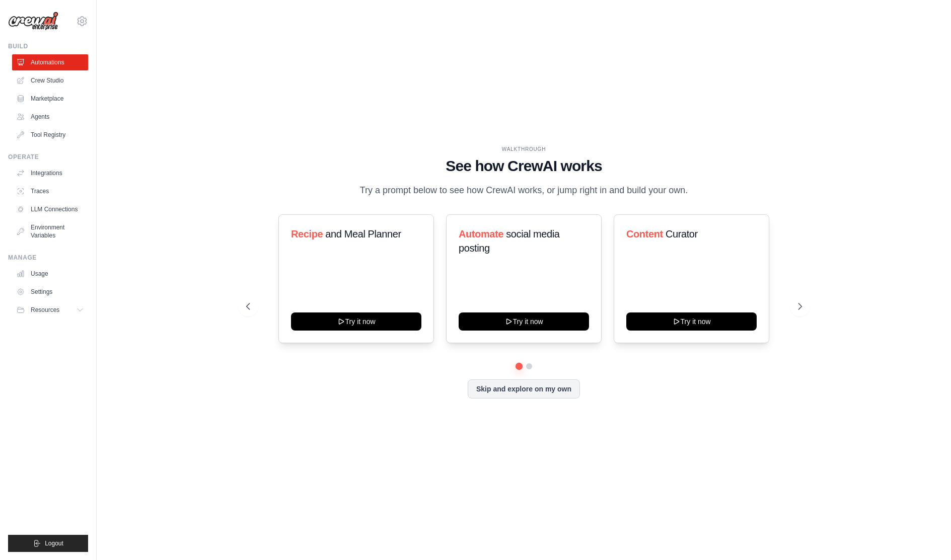 Image resolution: width=951 pixels, height=560 pixels. What do you see at coordinates (50, 232) in the screenshot?
I see `a: Environment Variables` at bounding box center [50, 232].